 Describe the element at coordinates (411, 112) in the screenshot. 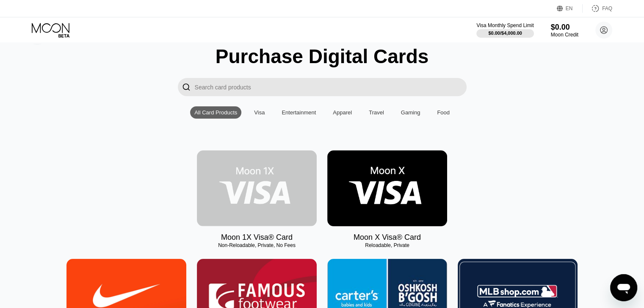

I see `div: Gaming` at that location.